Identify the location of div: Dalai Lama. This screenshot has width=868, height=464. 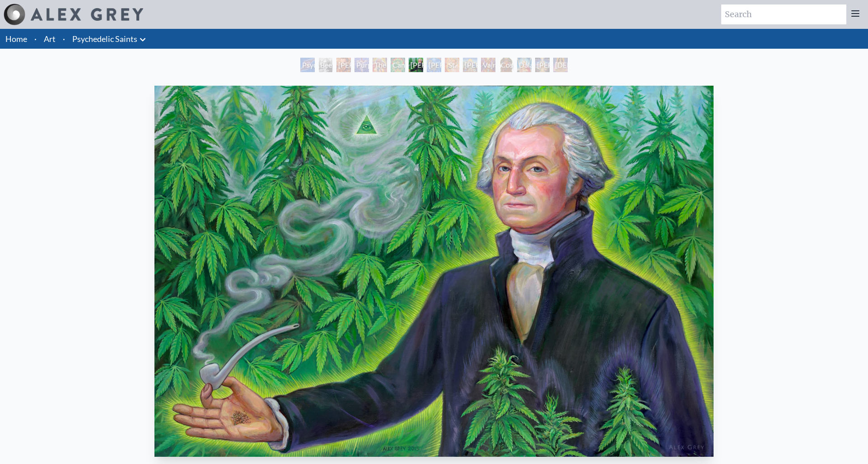
(525, 65).